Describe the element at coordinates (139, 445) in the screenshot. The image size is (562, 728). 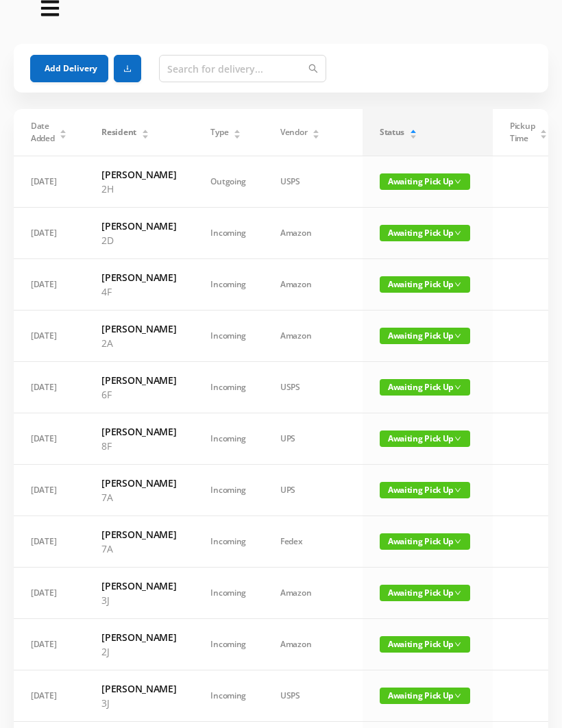
I see `p: 8F` at that location.